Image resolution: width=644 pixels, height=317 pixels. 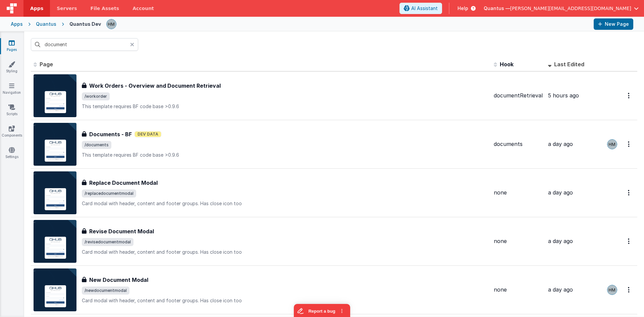 I want to click on button: New Page, so click(x=613, y=24).